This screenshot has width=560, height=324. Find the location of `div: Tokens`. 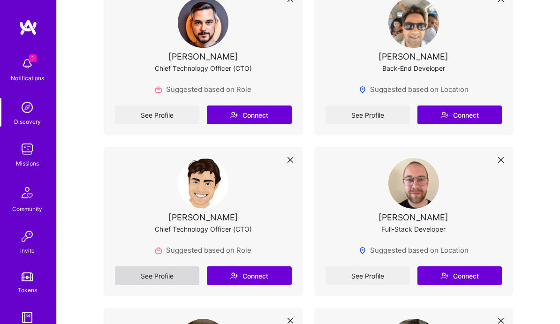

div: Tokens is located at coordinates (27, 290).